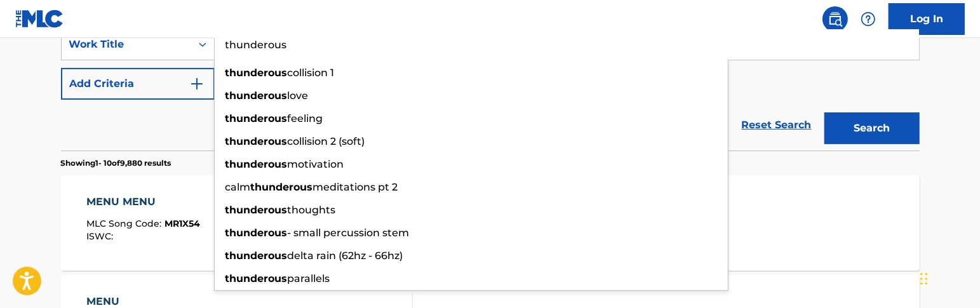  What do you see at coordinates (924, 279) in the screenshot?
I see `div: Drag` at bounding box center [924, 279].